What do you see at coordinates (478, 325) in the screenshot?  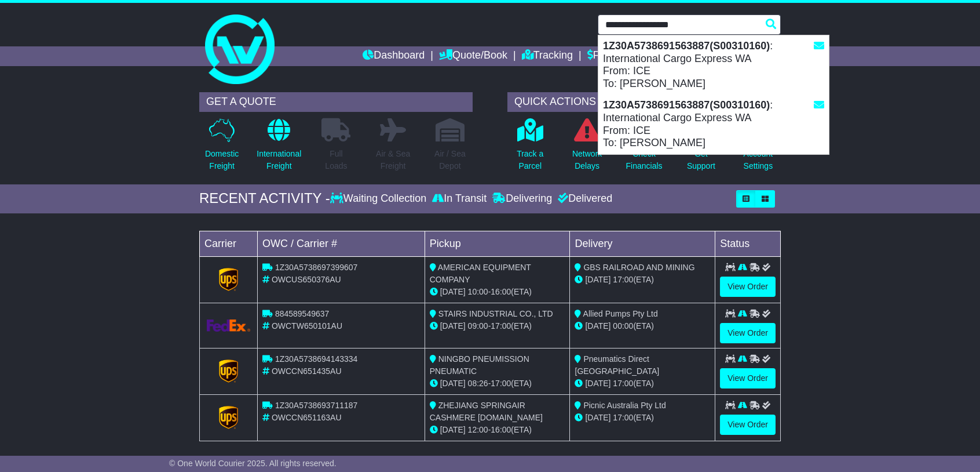 I see `span: 09:00` at bounding box center [478, 325].